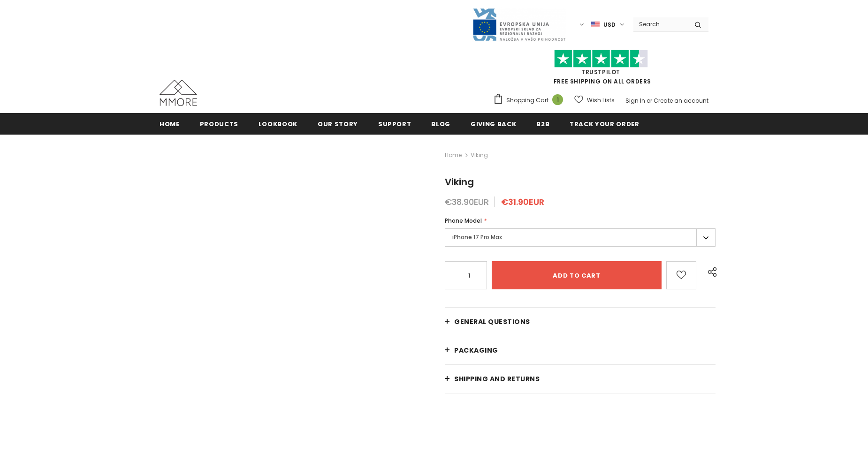  I want to click on img: USD, so click(595, 24).